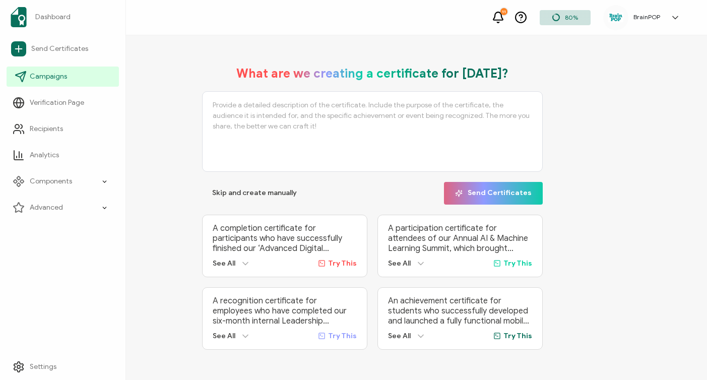 Image resolution: width=707 pixels, height=380 pixels. I want to click on span: 80%, so click(571, 17).